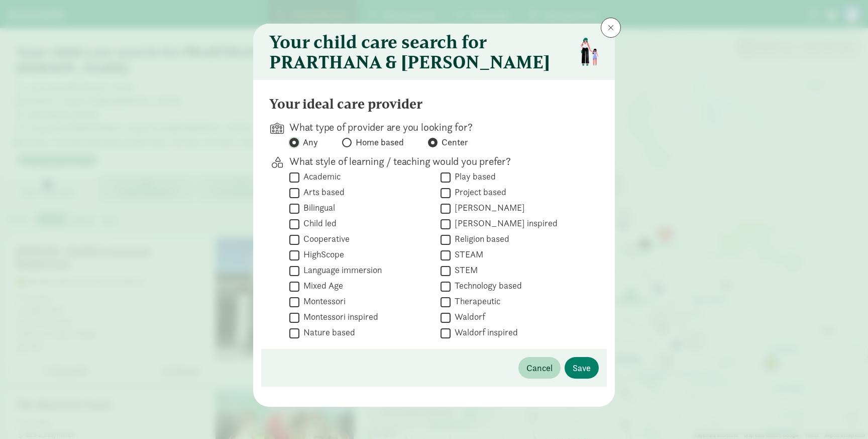  I want to click on label: Montessori, so click(322, 301).